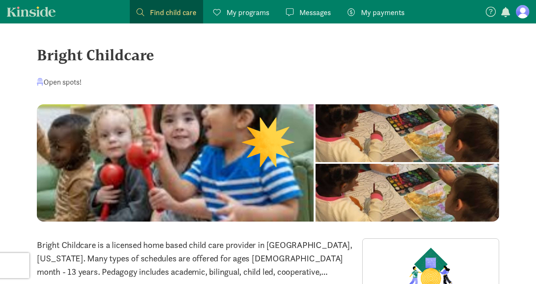  Describe the element at coordinates (268, 55) in the screenshot. I see `div: Bright Childcare` at that location.